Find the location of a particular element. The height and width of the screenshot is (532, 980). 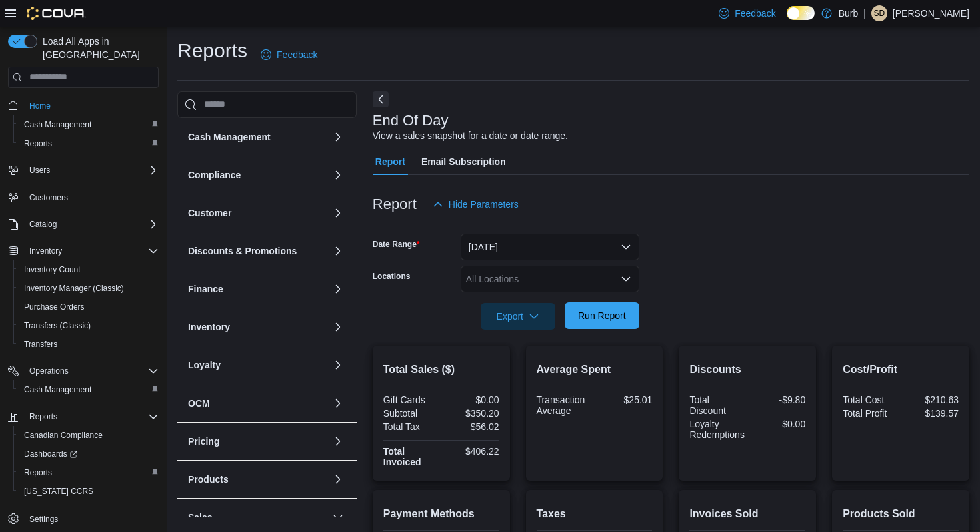

div: Subtotal is located at coordinates (410, 413).